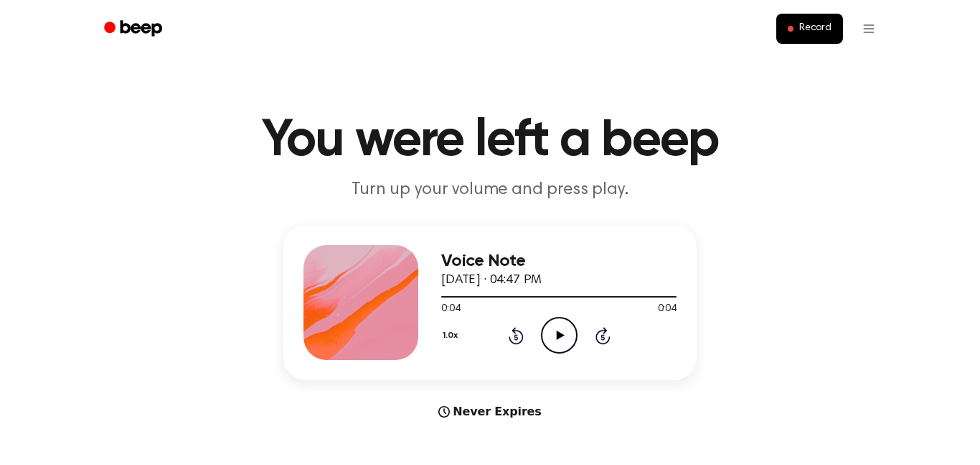 The width and height of the screenshot is (980, 465). I want to click on h1: You were left a beep, so click(490, 141).